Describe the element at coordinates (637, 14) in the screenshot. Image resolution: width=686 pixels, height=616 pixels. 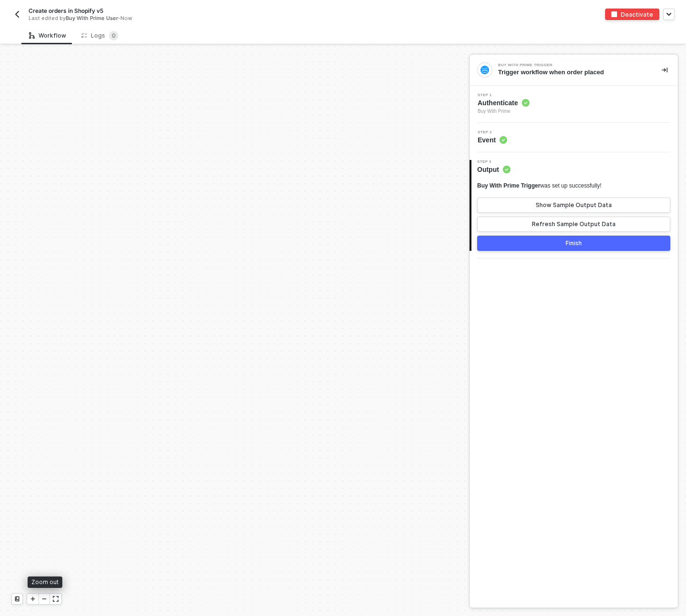
I see `div: Deactivate` at that location.